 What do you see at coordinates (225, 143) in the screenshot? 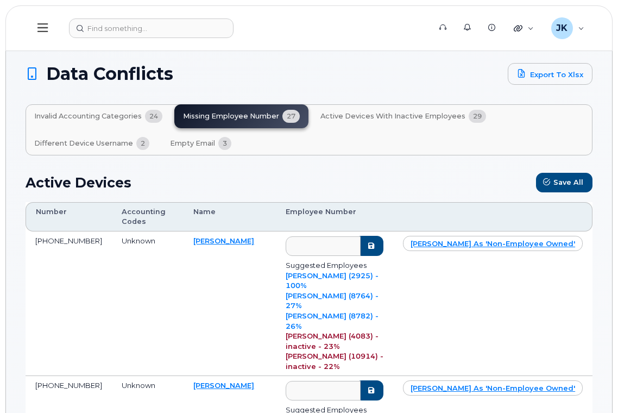
I see `span: 3` at bounding box center [225, 143].